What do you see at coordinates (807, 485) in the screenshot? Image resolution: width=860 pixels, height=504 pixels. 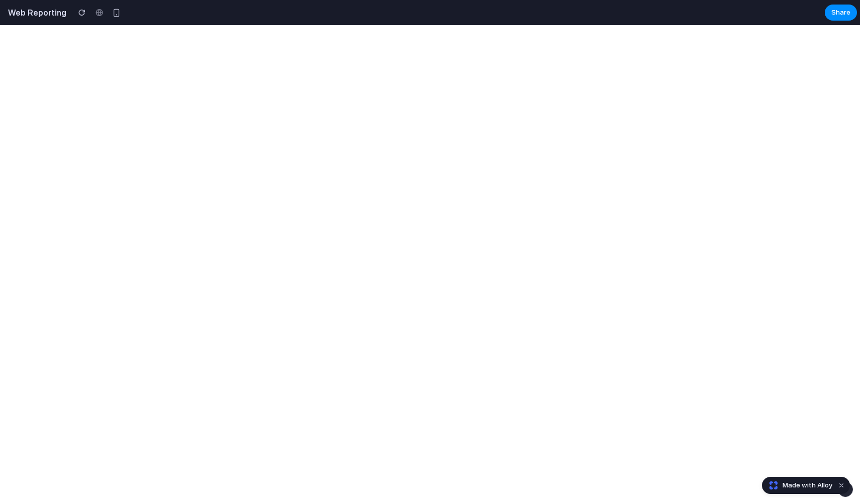 I see `span: Made with Alloy` at bounding box center [807, 485].